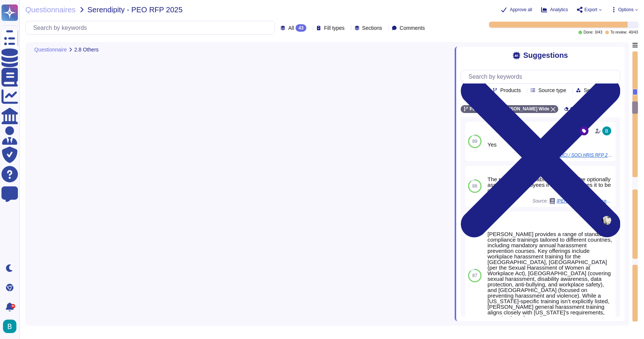 This screenshot has height=339, width=644. I want to click on span: 87, so click(474, 276).